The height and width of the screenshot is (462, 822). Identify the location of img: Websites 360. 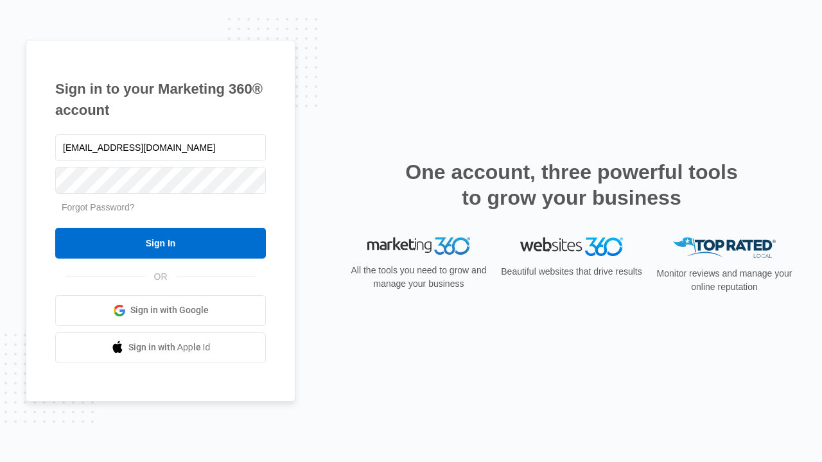
(571, 247).